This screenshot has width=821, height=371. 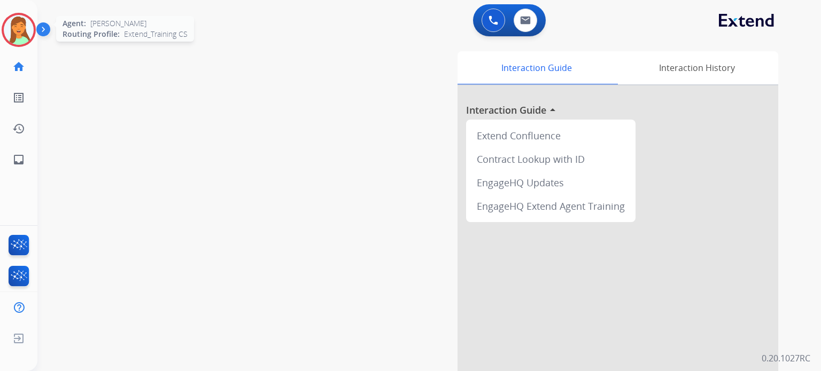 What do you see at coordinates (550, 136) in the screenshot?
I see `div: Extend Confluence` at bounding box center [550, 136].